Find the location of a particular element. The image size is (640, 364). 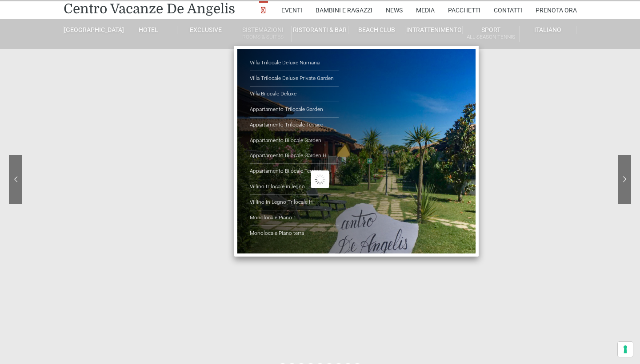

a: Media is located at coordinates (426, 10).